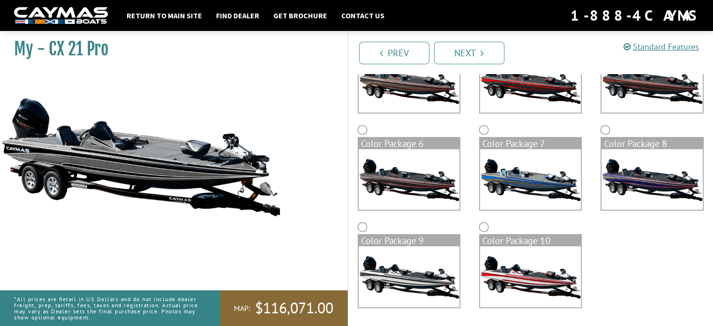 Image resolution: width=713 pixels, height=326 pixels. Describe the element at coordinates (530, 179) in the screenshot. I see `img: color_package_288.png` at that location.